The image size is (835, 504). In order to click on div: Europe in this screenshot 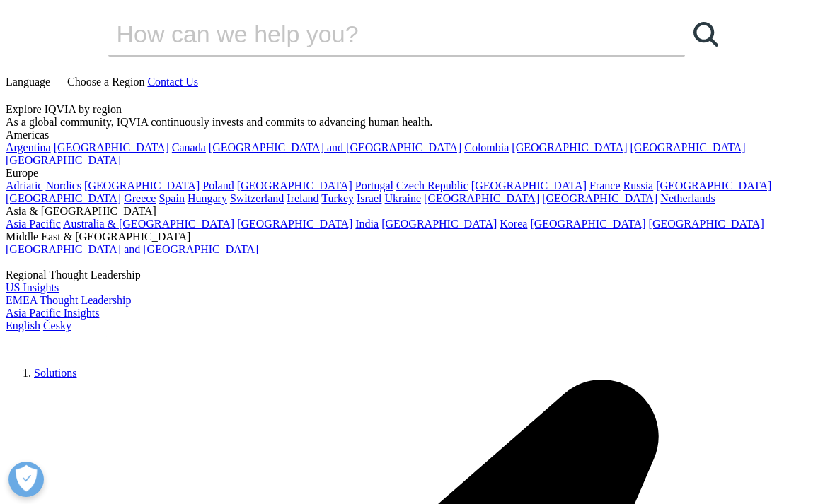, I will do `click(418, 173)`.